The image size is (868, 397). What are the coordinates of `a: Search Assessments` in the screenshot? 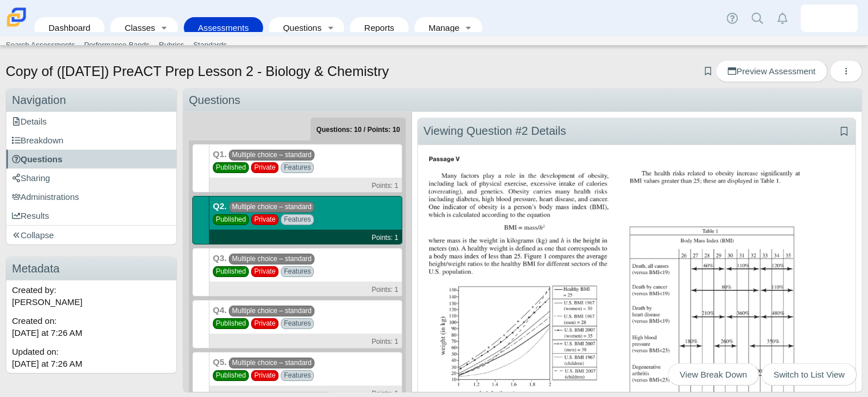 It's located at (40, 45).